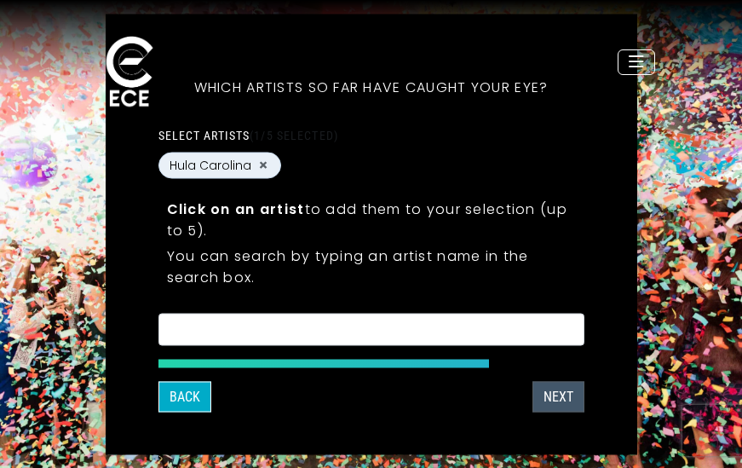  What do you see at coordinates (185, 396) in the screenshot?
I see `button: Back` at bounding box center [185, 396].